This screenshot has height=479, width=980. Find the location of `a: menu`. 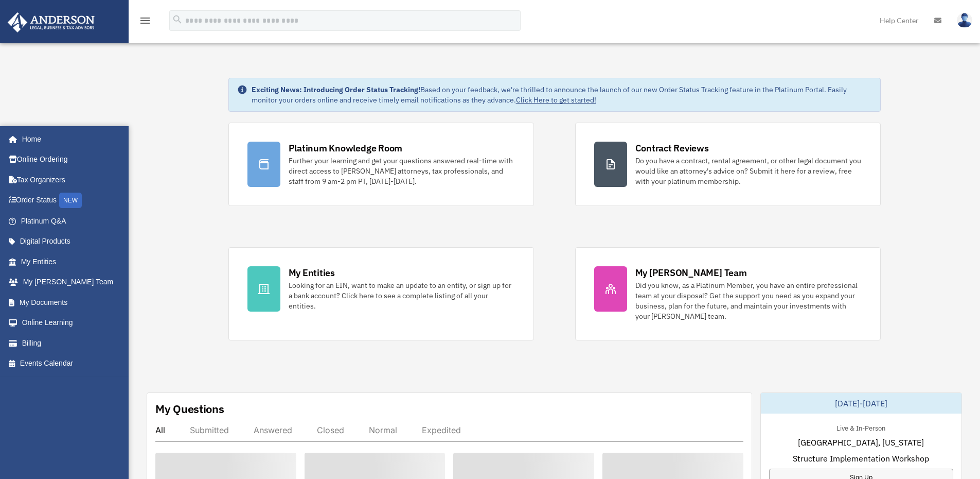

a: menu is located at coordinates (145, 22).